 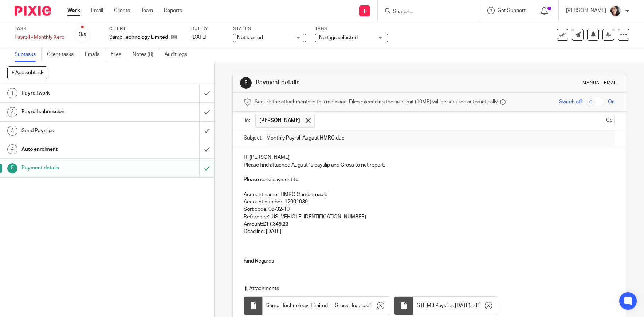 I want to click on div: Manual email, so click(x=601, y=83).